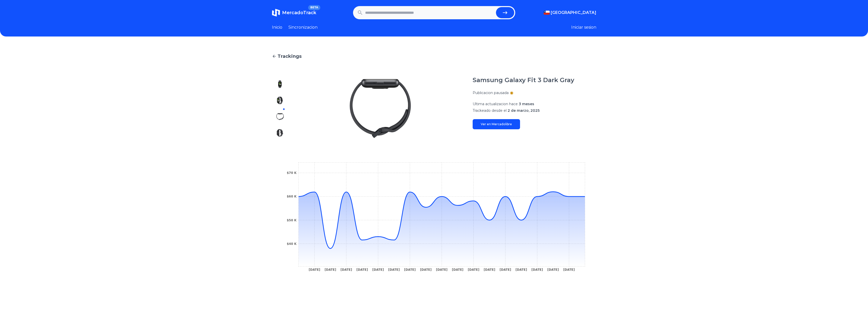 The width and height of the screenshot is (868, 327). I want to click on p: Publicacion pausada, so click(491, 93).